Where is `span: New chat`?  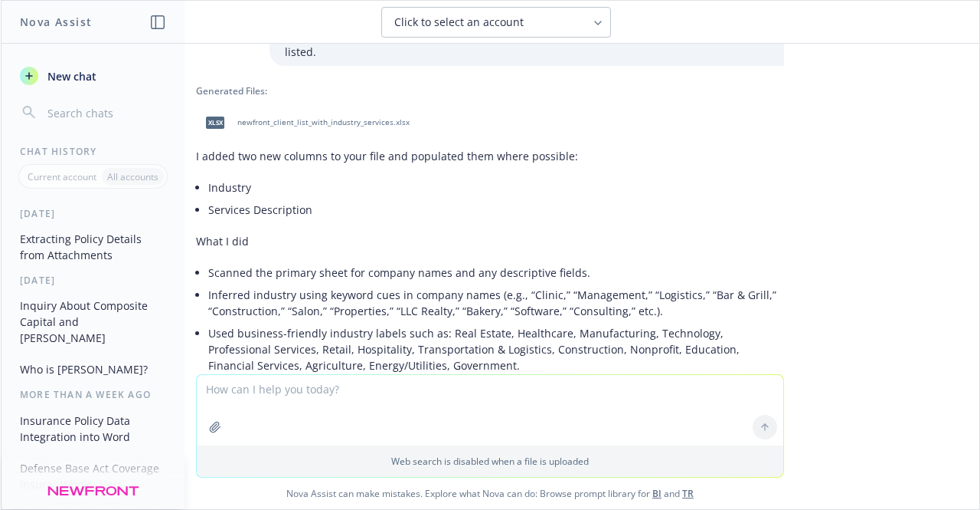
span: New chat is located at coordinates (71, 75).